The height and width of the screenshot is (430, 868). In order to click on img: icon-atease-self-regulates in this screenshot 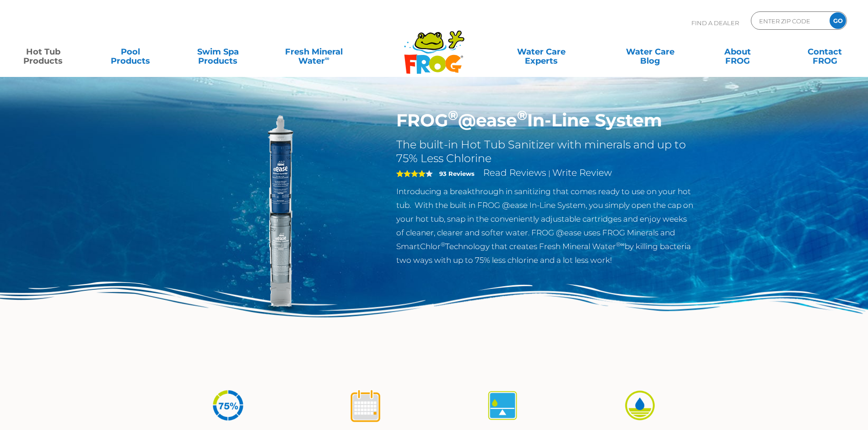, I will do `click(502, 405)`.